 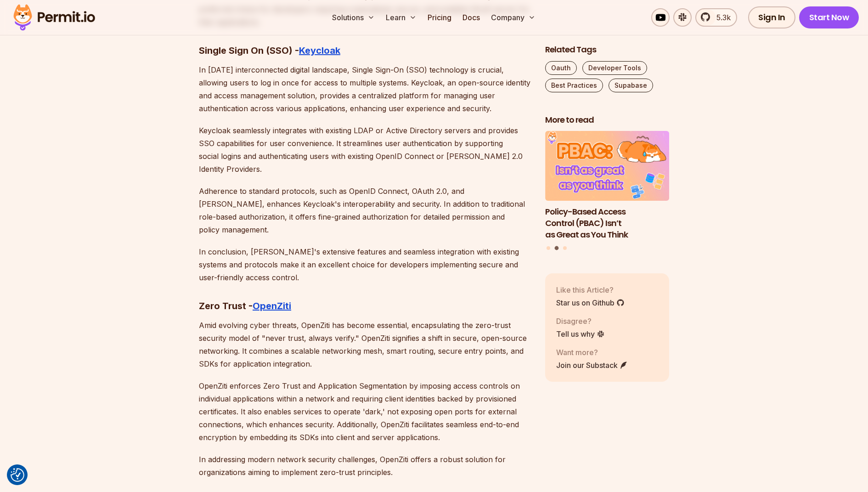 I want to click on a: Keycloak, so click(x=319, y=51).